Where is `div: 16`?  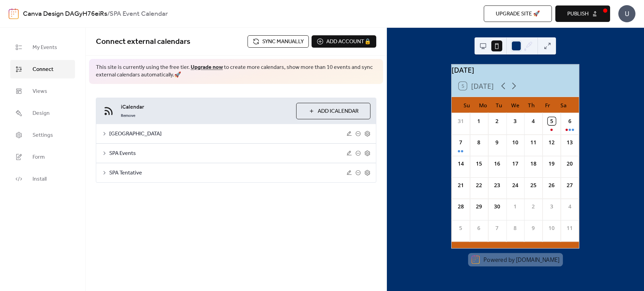 div: 16 is located at coordinates (497, 164).